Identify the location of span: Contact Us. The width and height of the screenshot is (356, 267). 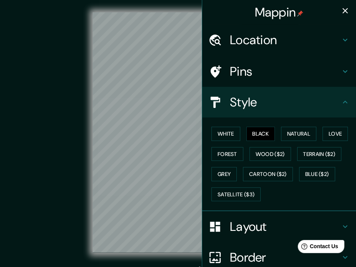
(37, 9).